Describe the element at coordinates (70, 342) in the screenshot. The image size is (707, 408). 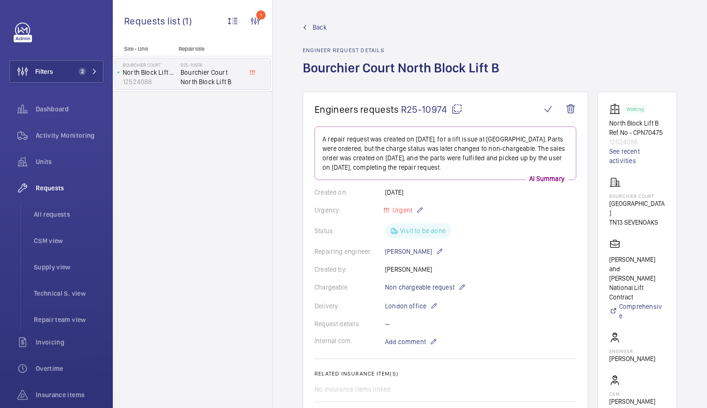
I see `span: Invoicing` at that location.